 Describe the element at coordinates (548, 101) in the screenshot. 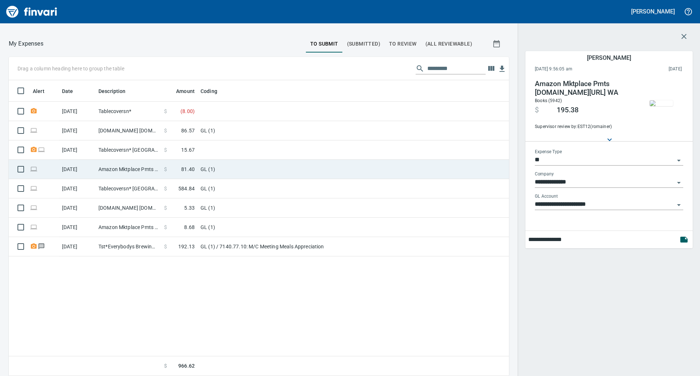

I see `span: Books (5942)` at that location.